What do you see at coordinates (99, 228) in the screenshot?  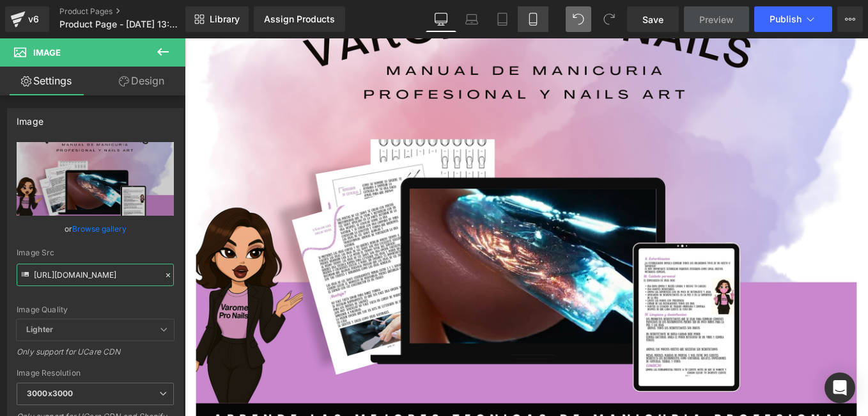 I see `a: Browse gallery` at bounding box center [99, 228].